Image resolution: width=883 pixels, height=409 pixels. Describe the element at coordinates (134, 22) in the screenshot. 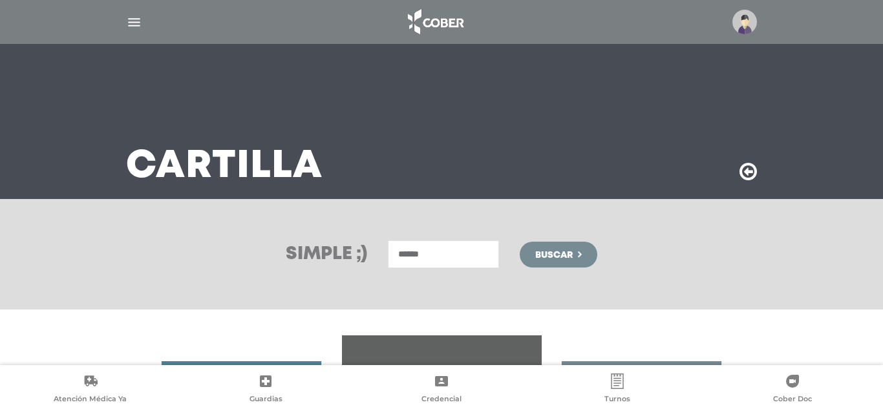

I see `img: Cober_menu-lines-white.svg` at that location.